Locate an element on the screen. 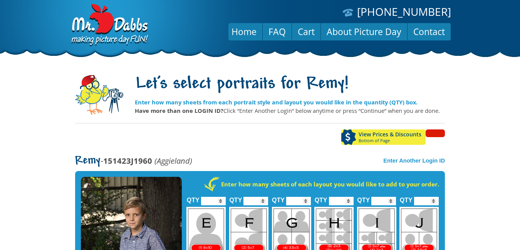  img: Dabbs Company is located at coordinates (109, 25).